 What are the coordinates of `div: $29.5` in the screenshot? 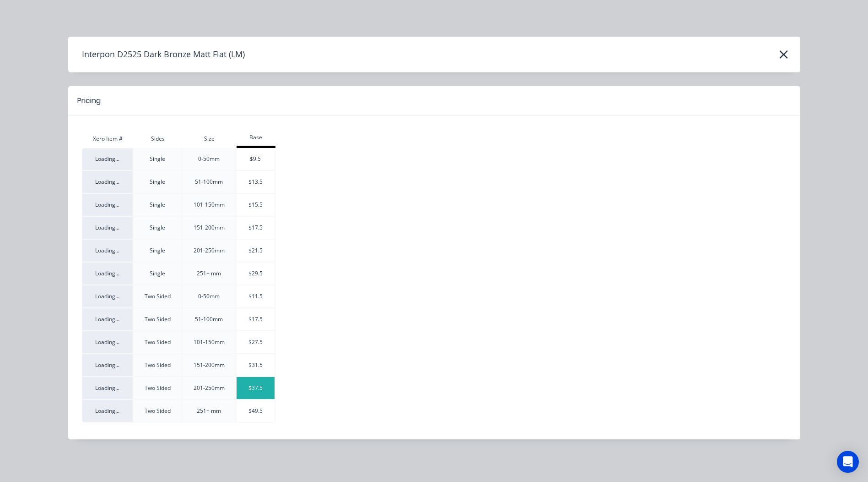 It's located at (255, 273).